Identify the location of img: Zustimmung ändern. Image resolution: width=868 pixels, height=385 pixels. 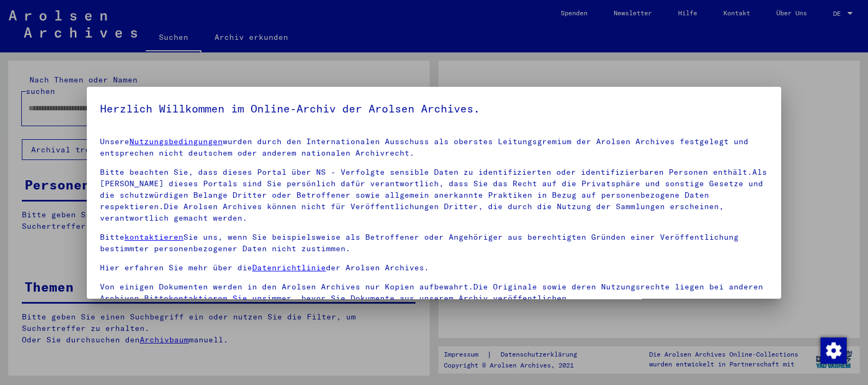
(833, 350).